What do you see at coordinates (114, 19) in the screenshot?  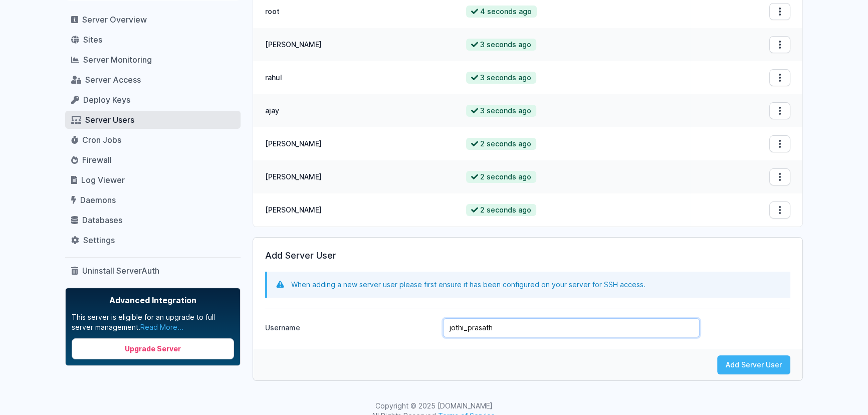 I see `span: Server Overview` at bounding box center [114, 19].